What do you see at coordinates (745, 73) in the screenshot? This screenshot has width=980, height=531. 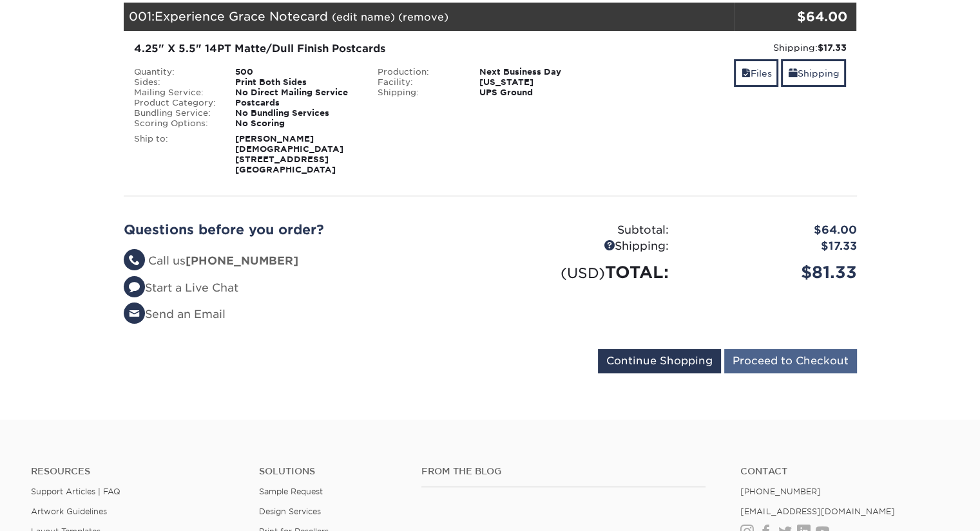 I see `span: files` at bounding box center [745, 73].